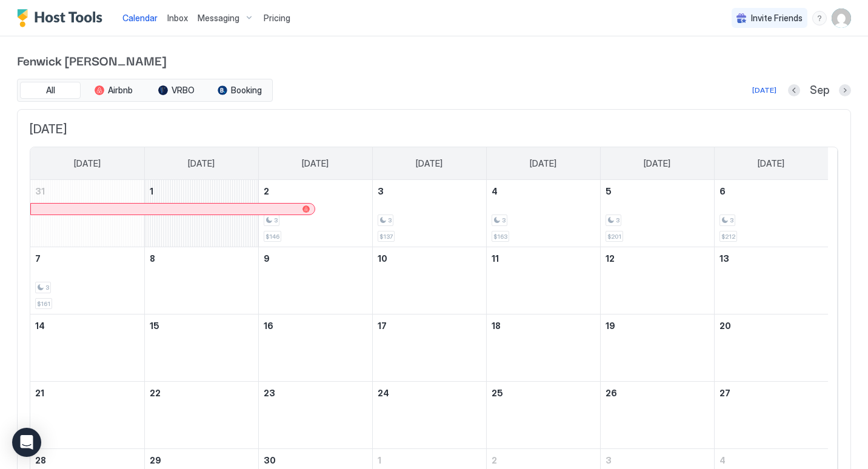 Image resolution: width=868 pixels, height=469 pixels. What do you see at coordinates (315, 258) in the screenshot?
I see `a: September 9, 2025` at bounding box center [315, 258].